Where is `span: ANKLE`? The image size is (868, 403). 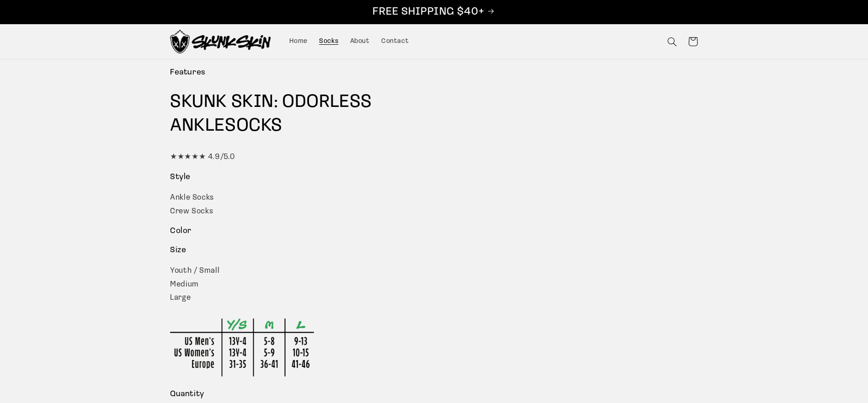
span: ANKLE is located at coordinates (197, 126).